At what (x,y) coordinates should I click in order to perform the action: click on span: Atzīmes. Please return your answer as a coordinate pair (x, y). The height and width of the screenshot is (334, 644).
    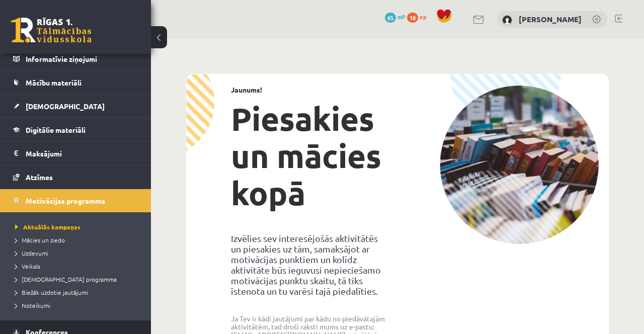
    Looking at the image, I should click on (39, 177).